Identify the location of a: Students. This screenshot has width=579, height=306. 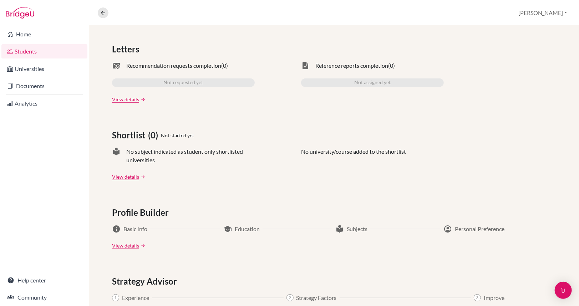
(44, 51).